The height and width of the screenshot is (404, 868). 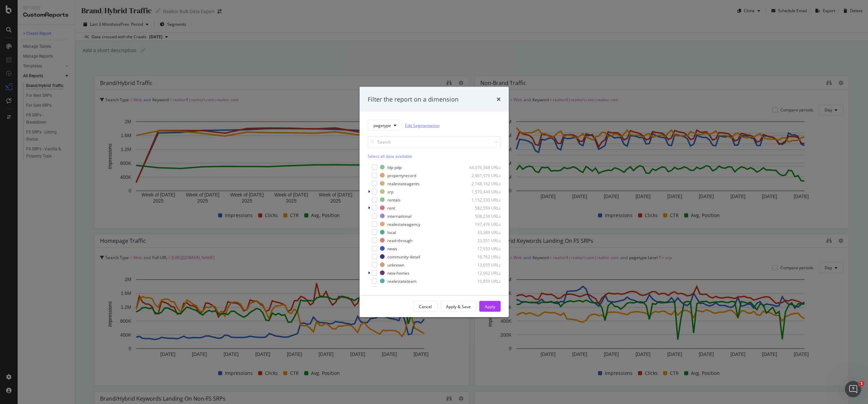 What do you see at coordinates (434, 142) in the screenshot?
I see `input: Search` at bounding box center [434, 142].